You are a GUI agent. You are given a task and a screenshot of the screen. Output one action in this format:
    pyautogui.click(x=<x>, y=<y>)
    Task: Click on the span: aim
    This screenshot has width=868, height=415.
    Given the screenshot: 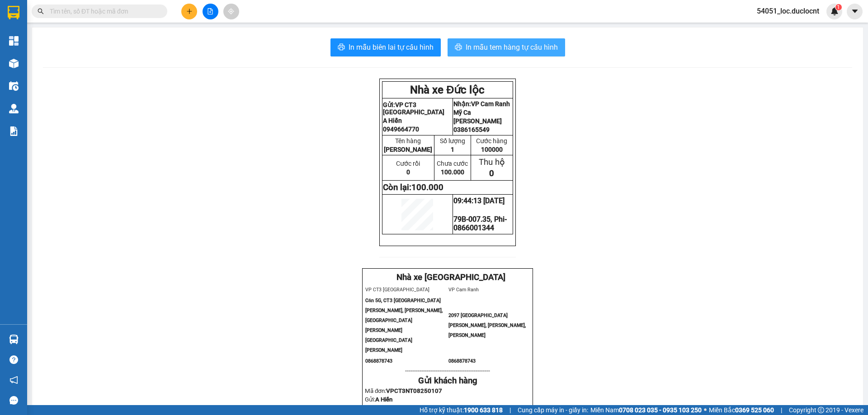 What is the action you would take?
    pyautogui.click(x=231, y=11)
    